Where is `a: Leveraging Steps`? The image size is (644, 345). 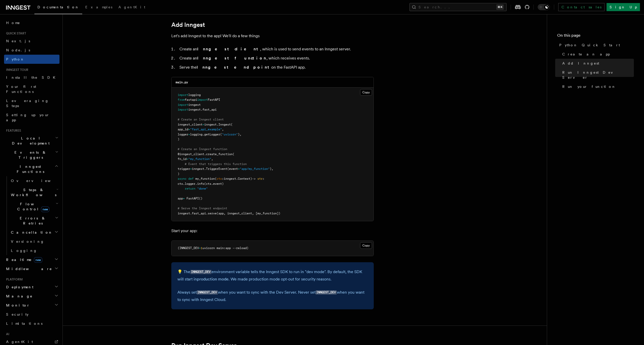 a: Leveraging Steps is located at coordinates (32, 103).